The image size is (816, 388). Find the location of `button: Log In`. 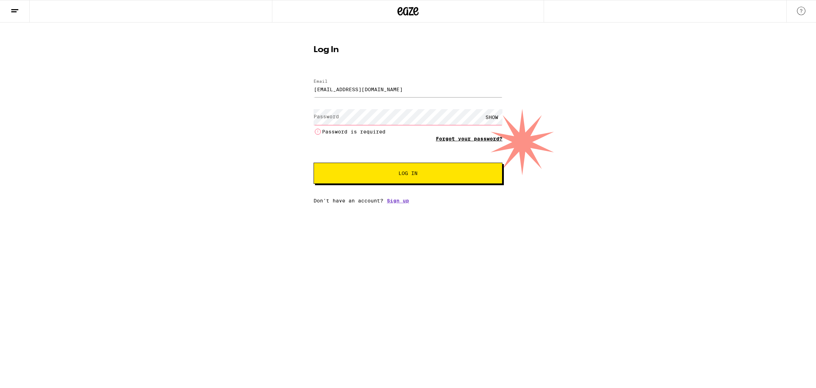

button: Log In is located at coordinates (408, 173).